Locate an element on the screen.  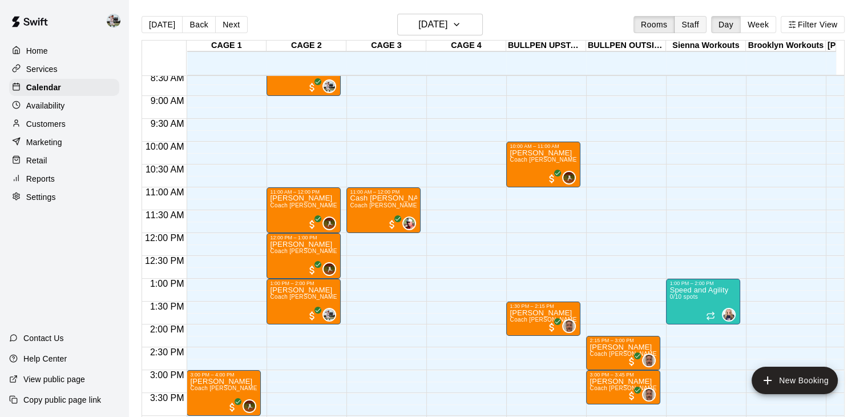
a: Home is located at coordinates (64, 51).